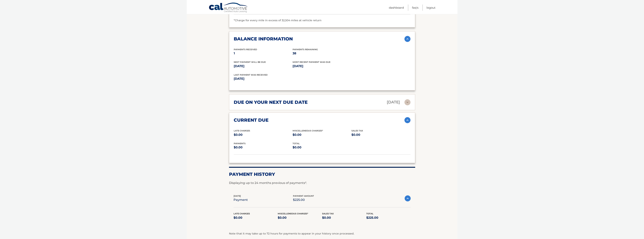 This screenshot has width=644, height=239. What do you see at coordinates (431, 8) in the screenshot?
I see `a: Logout` at bounding box center [431, 8].